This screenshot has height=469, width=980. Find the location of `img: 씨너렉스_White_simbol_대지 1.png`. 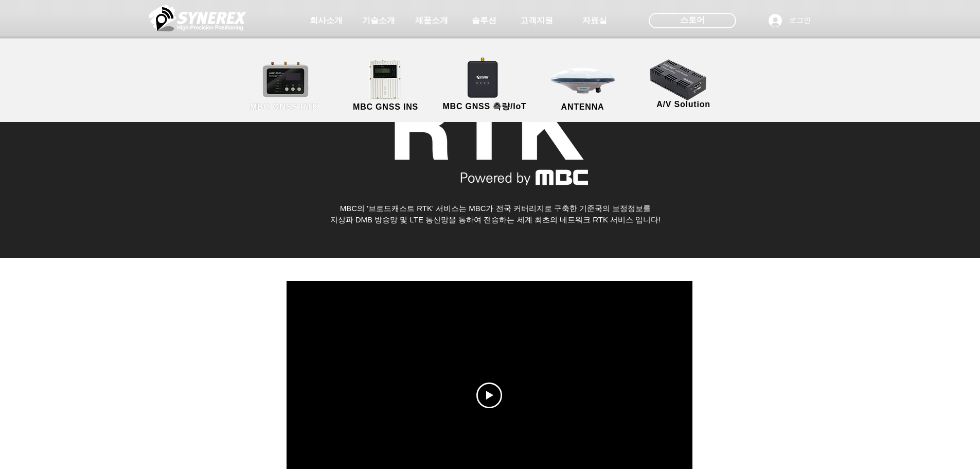

img: 씨너렉스_White_simbol_대지 1.png is located at coordinates (197, 18).